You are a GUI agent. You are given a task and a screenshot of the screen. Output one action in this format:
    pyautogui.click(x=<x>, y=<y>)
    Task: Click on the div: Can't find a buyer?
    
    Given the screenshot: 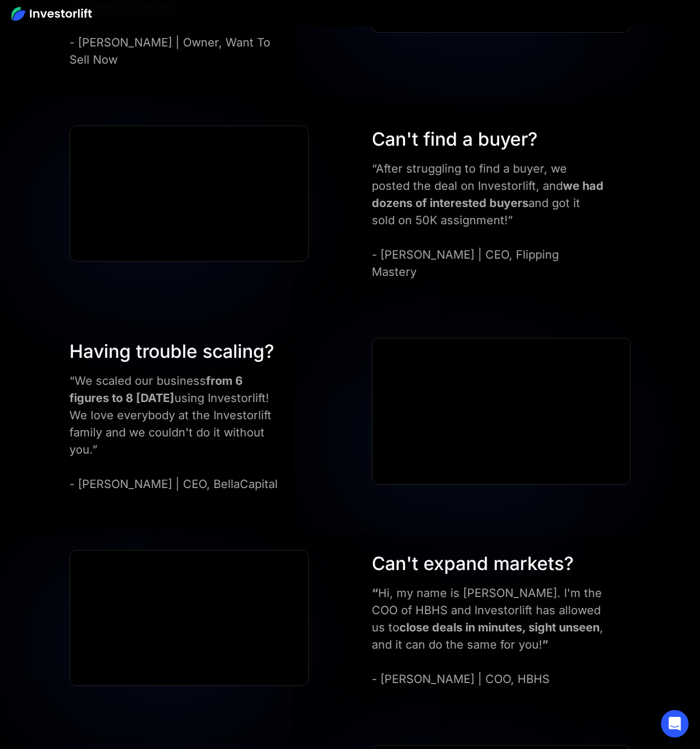 What is the action you would take?
    pyautogui.click(x=488, y=139)
    